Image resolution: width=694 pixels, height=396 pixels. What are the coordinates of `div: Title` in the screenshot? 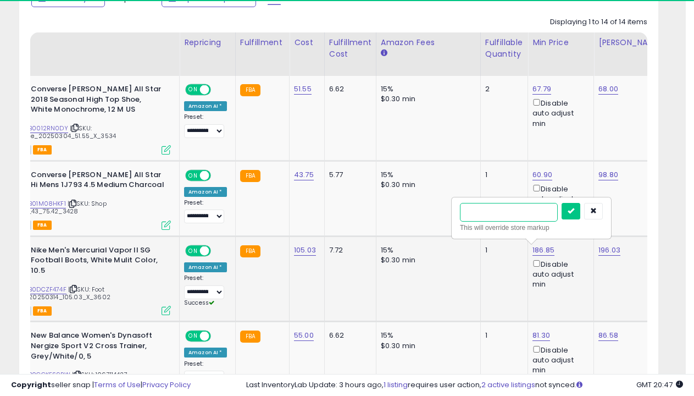 It's located at (89, 42).